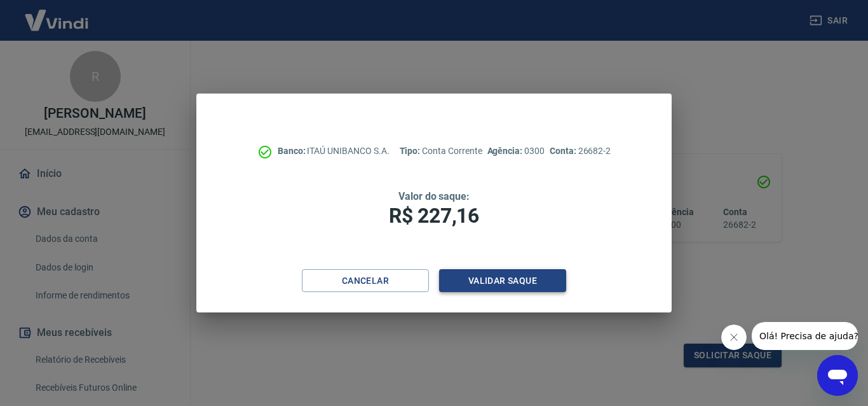 The width and height of the screenshot is (868, 406). Describe the element at coordinates (441, 150) in the screenshot. I see `p: Conta Corrente` at that location.